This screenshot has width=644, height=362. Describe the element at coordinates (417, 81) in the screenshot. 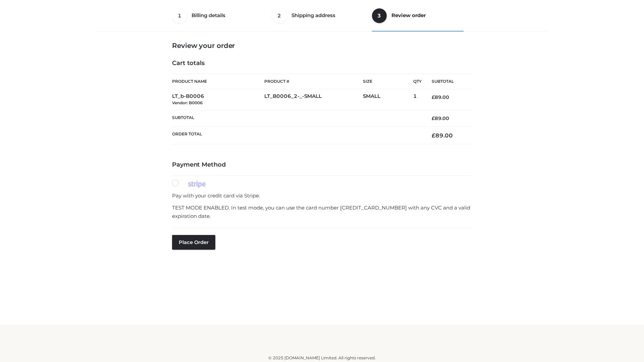

I see `th: Qty` at that location.